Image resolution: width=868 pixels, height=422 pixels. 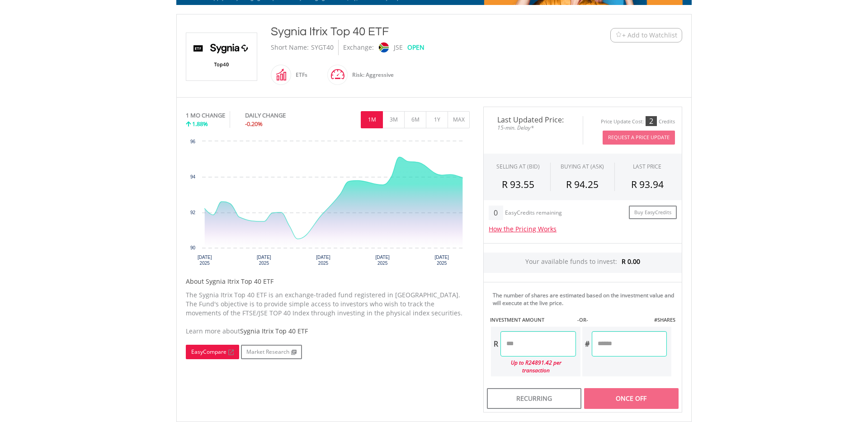 I want to click on span: R 0.00, so click(x=631, y=261).